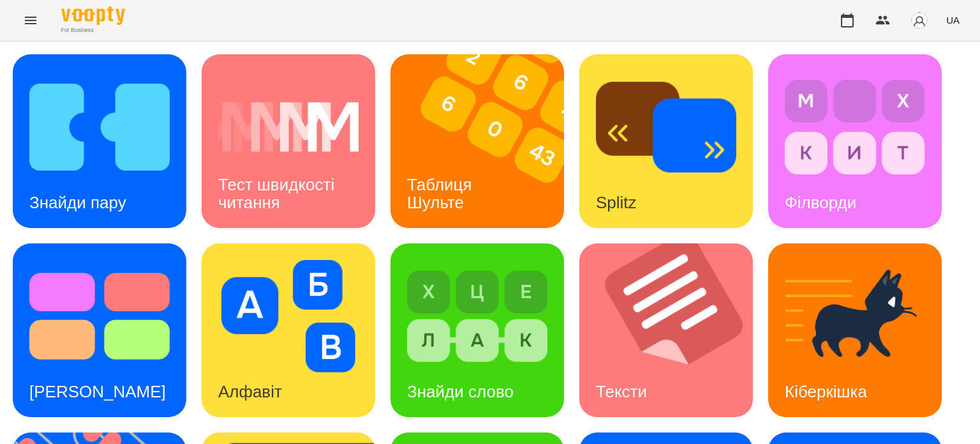  I want to click on h3: Splitz, so click(617, 202).